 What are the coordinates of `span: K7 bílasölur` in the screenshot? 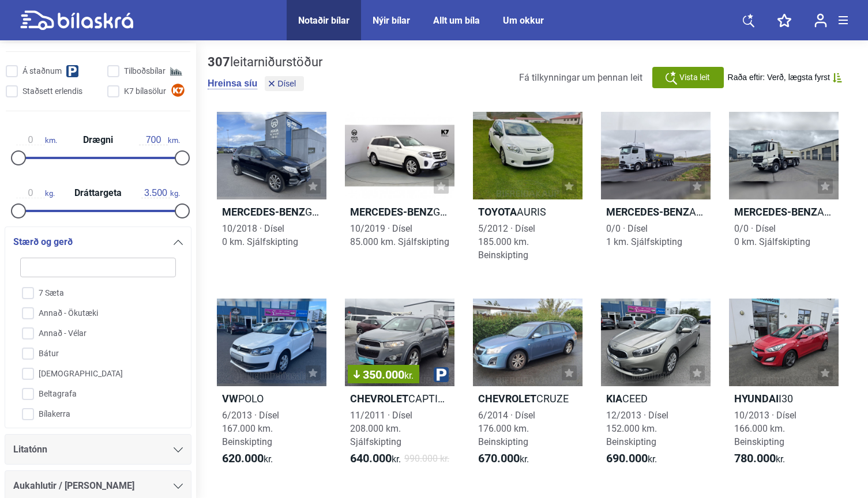 It's located at (145, 91).